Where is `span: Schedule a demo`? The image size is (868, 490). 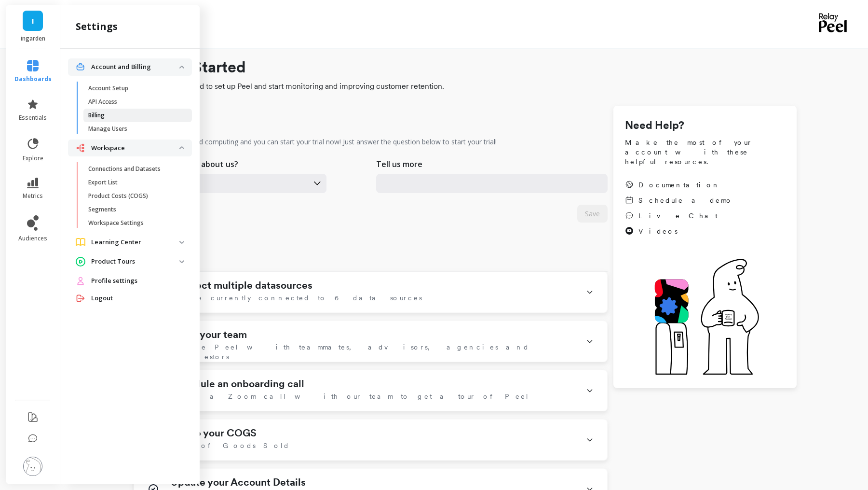 span: Schedule a demo is located at coordinates (686, 200).